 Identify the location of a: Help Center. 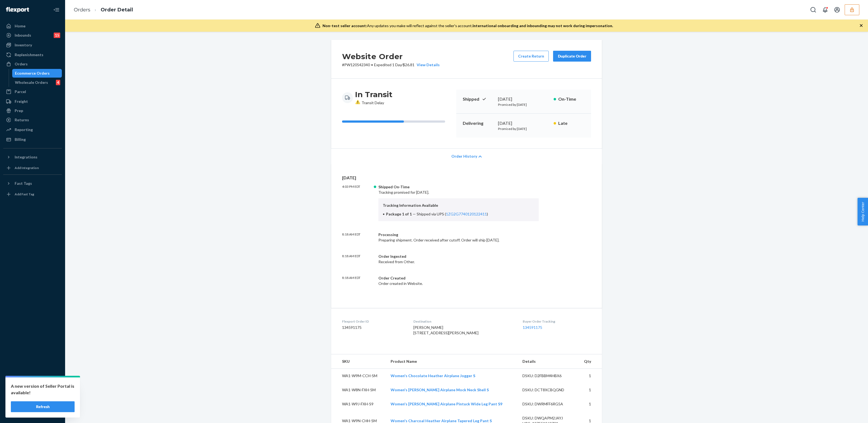
(32, 403).